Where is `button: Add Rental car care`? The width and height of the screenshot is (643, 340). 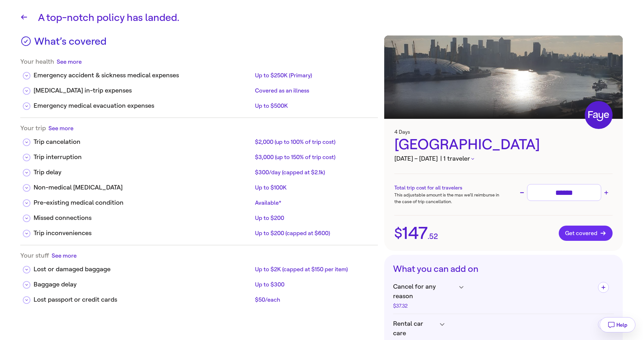 button: Add Rental car care is located at coordinates (604, 325).